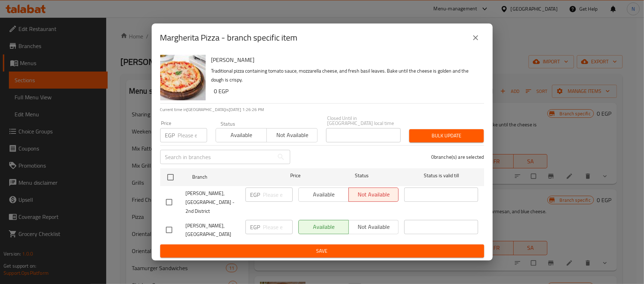 The image size is (644, 284). Describe the element at coordinates (229, 177) in the screenshot. I see `span: Branch` at that location.